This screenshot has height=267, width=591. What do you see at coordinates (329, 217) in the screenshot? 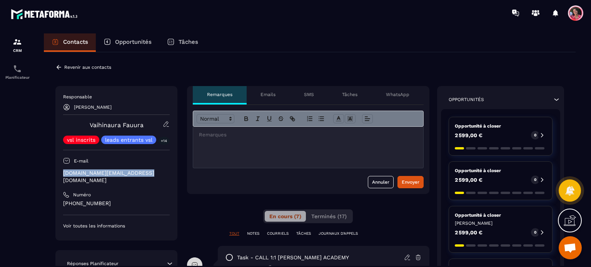
I see `button: Terminés (17)` at bounding box center [329, 217].